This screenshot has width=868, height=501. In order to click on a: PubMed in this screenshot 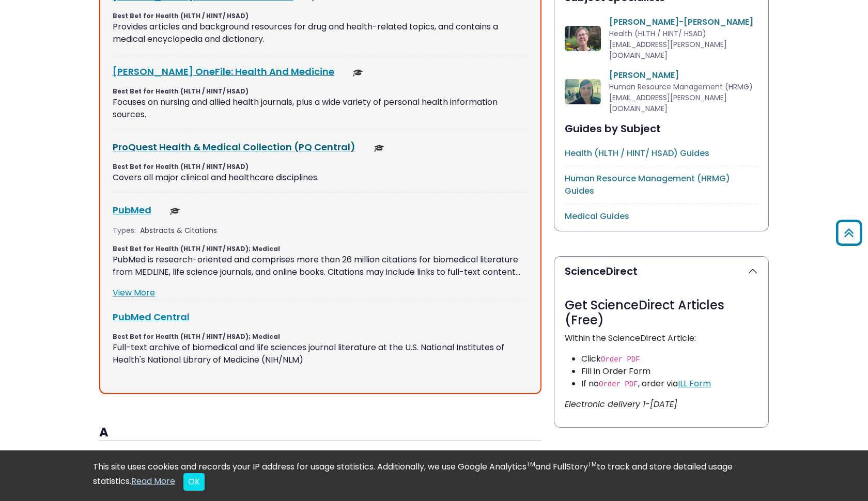, I will do `click(132, 210)`.